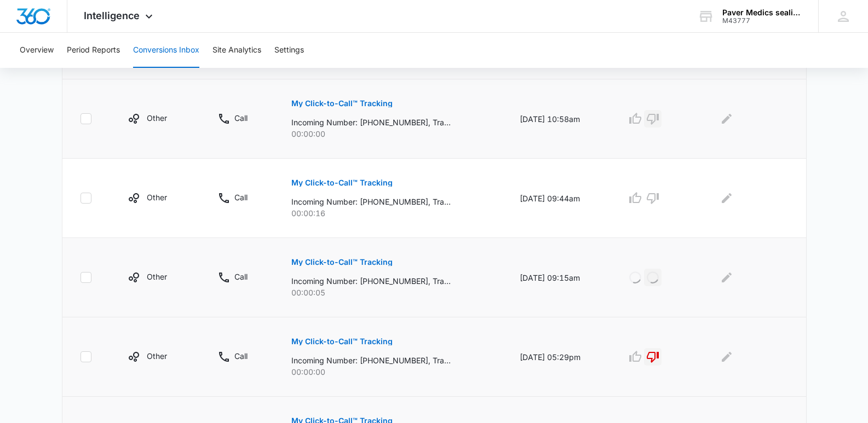 This screenshot has width=868, height=423. Describe the element at coordinates (392, 292) in the screenshot. I see `p: 00:00:05` at that location.